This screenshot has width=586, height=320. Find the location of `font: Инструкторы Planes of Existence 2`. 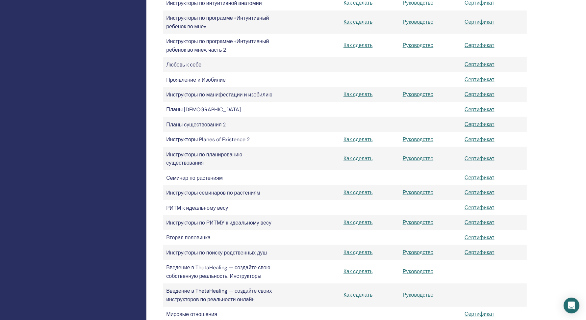

font: Инструкторы Planes of Existence 2 is located at coordinates (208, 139).